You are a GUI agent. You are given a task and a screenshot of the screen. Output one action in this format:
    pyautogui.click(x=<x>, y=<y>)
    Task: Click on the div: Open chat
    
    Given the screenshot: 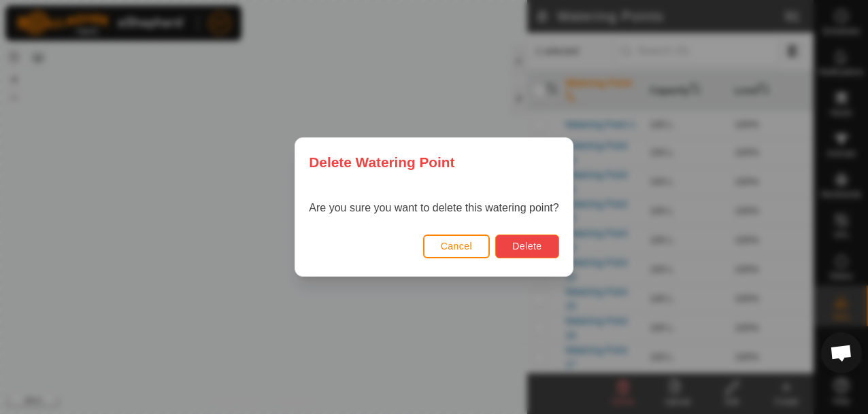 What is the action you would take?
    pyautogui.click(x=841, y=353)
    